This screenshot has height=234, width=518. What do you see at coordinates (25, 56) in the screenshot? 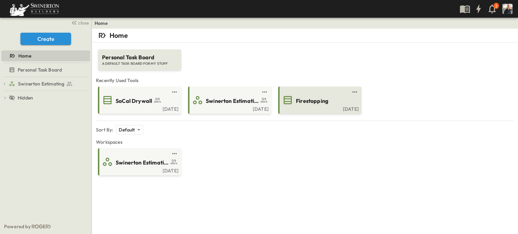
I see `span: Home` at bounding box center [25, 56].